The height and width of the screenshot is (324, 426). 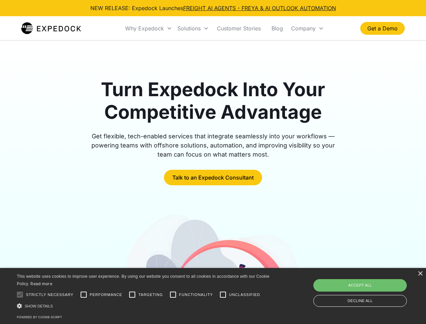 What do you see at coordinates (144, 306) in the screenshot?
I see `div: Show details` at bounding box center [144, 306].